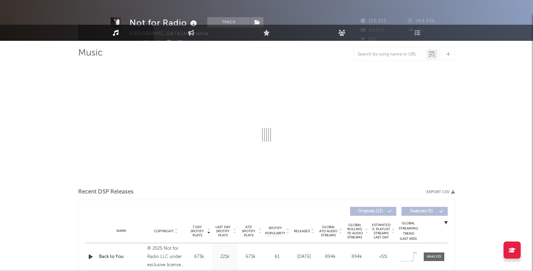 This screenshot has width=533, height=271. What do you see at coordinates (370, 211) in the screenshot?
I see `span: Originals ( 13 )` at bounding box center [370, 211].